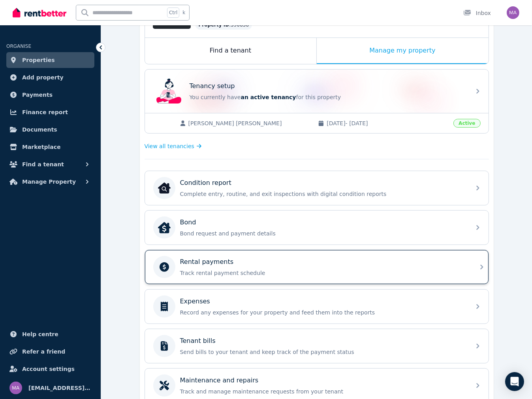 This screenshot has width=532, height=399. Describe the element at coordinates (268, 97) in the screenshot. I see `span: an active tenancy` at that location.